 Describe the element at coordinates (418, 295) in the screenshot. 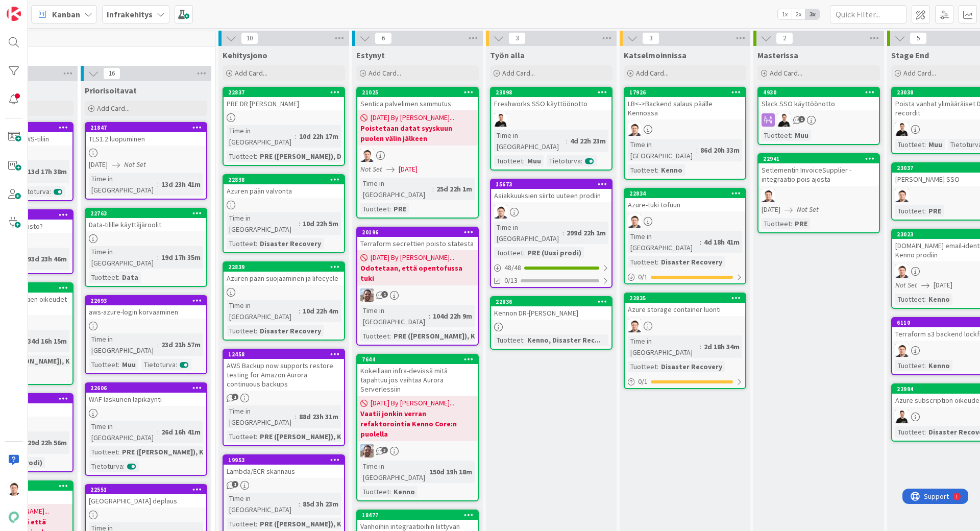

I see `div: ET` at that location.